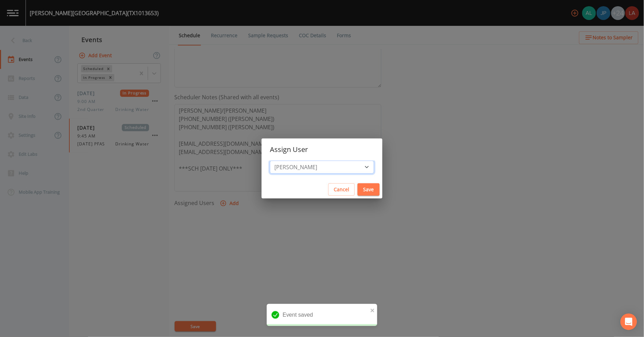 Image resolution: width=644 pixels, height=337 pixels. What do you see at coordinates (322, 150) in the screenshot?
I see `h2: Assign User` at bounding box center [322, 150].